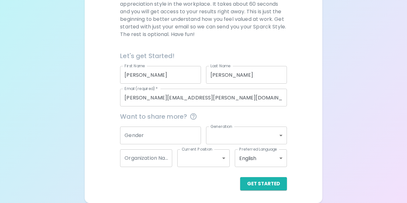 This screenshot has width=407, height=203. I want to click on label: Generation, so click(221, 126).